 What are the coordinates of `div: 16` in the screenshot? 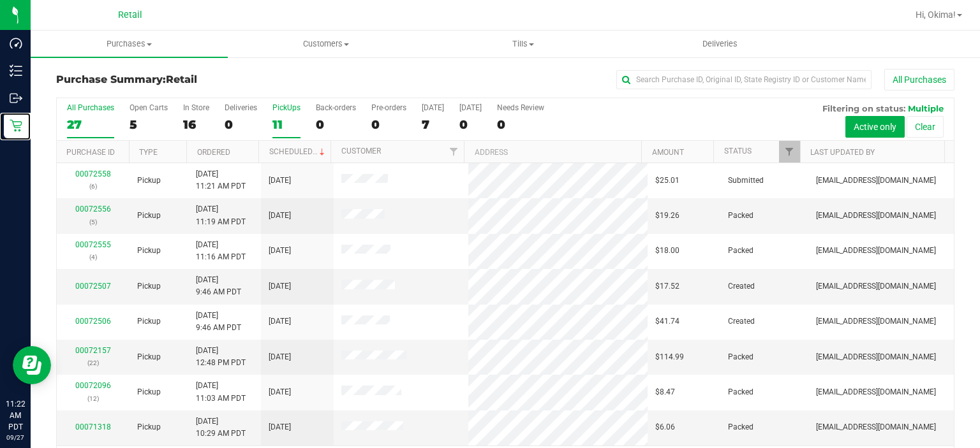 It's located at (196, 124).